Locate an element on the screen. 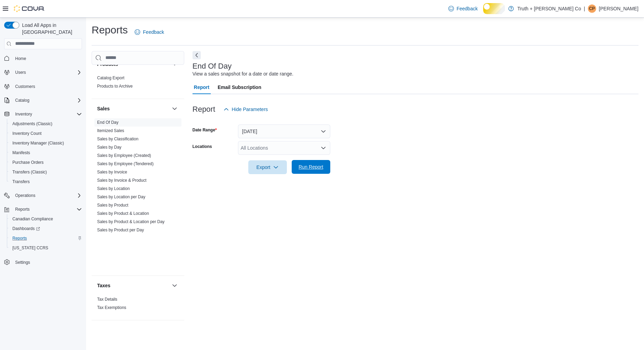 The width and height of the screenshot is (644, 350). span: Sales by Employee (Created) is located at coordinates (124, 156).